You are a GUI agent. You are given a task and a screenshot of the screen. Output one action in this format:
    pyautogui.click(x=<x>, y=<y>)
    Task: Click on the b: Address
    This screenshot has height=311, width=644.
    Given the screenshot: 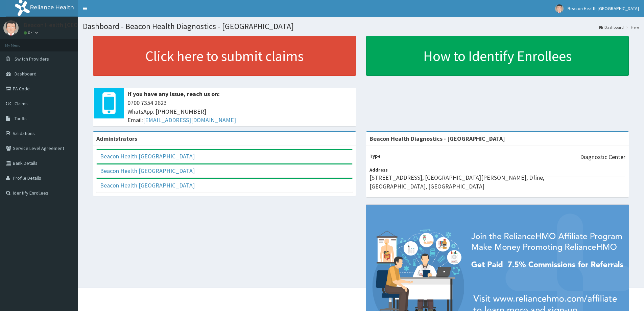 What is the action you would take?
    pyautogui.click(x=379, y=170)
    